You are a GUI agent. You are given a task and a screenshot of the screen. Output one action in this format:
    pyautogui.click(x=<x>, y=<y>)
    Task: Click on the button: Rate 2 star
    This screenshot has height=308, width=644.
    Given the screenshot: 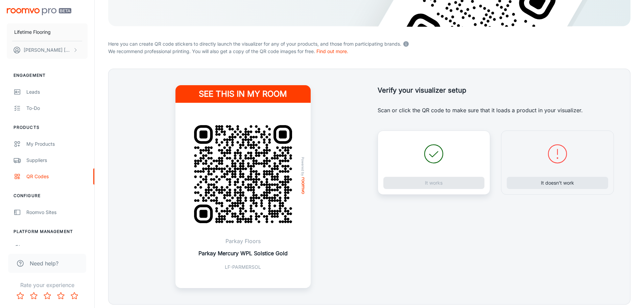 What is the action you would take?
    pyautogui.click(x=34, y=296)
    